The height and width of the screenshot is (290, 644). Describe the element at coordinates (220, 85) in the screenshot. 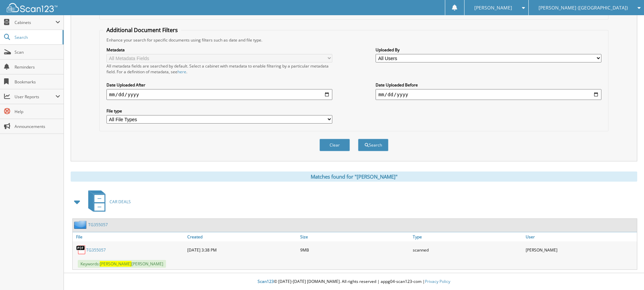

I see `label: Date Uploaded After` at that location.